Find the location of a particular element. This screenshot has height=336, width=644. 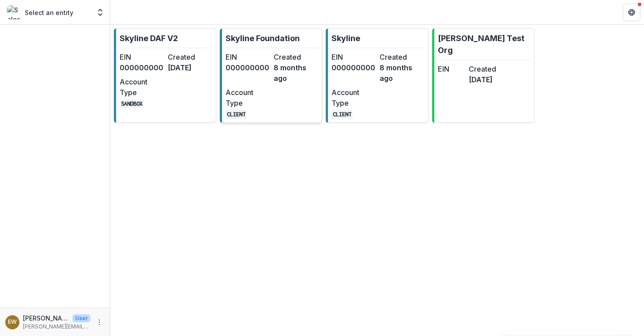

div: Eddie Whitfield is located at coordinates (12, 322).